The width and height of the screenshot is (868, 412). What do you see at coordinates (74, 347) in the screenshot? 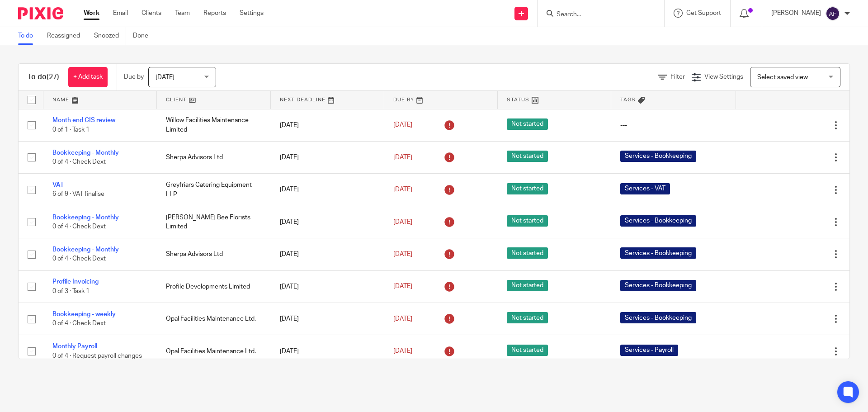
I see `a: Monthly Payroll` at bounding box center [74, 347].